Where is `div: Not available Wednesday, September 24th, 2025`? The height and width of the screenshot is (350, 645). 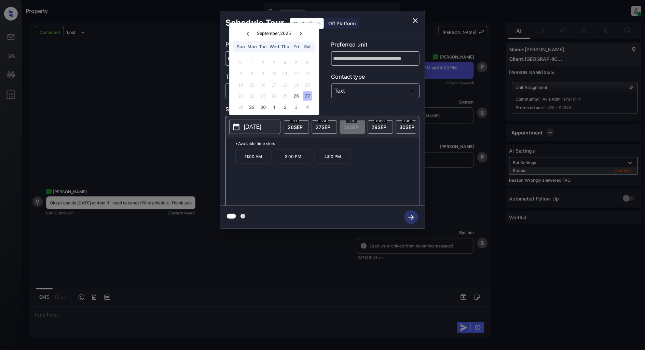
div: Not available Wednesday, September 24th, 2025 is located at coordinates (274, 96).